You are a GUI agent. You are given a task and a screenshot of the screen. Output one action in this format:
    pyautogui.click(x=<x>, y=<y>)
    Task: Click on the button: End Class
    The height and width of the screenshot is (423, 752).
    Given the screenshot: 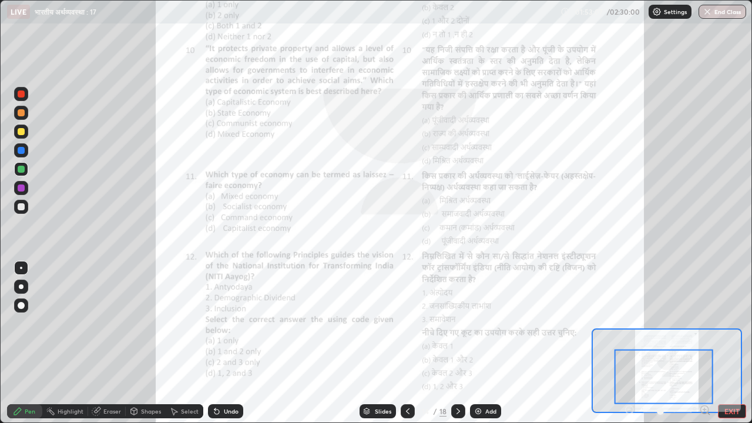 What is the action you would take?
    pyautogui.click(x=722, y=12)
    